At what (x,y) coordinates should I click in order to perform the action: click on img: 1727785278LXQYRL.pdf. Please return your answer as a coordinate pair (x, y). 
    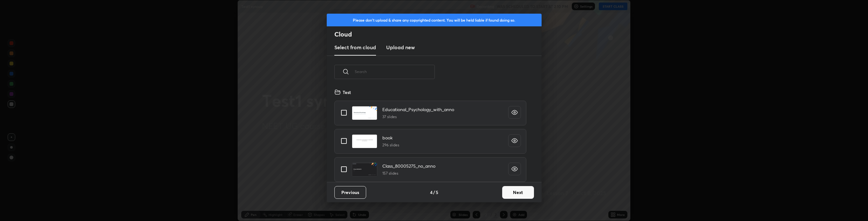
    Looking at the image, I should click on (365, 142).